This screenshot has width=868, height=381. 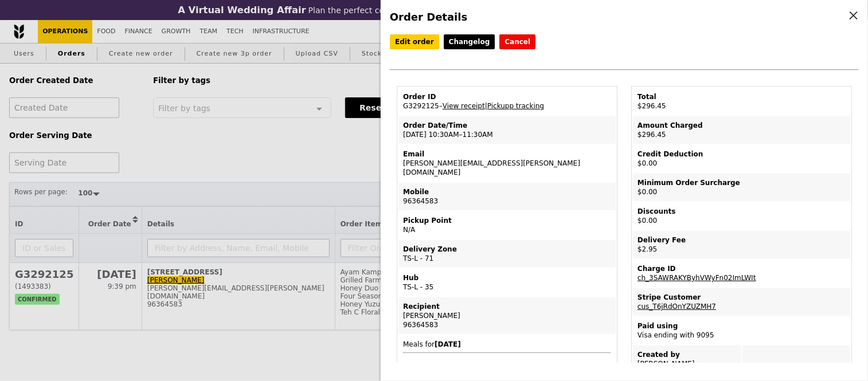 What do you see at coordinates (741, 269) in the screenshot?
I see `div: Charge ID` at bounding box center [741, 269].